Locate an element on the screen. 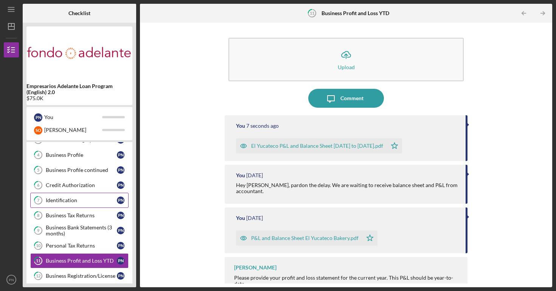 This screenshot has height=291, width=556. div: Comment is located at coordinates (352, 98).